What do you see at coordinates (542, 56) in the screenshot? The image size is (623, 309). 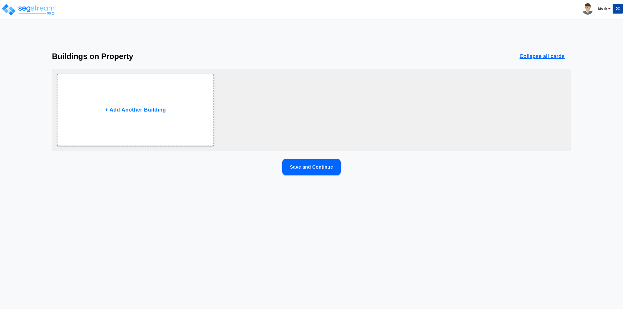 I see `p: Collapse all cards` at bounding box center [542, 56].